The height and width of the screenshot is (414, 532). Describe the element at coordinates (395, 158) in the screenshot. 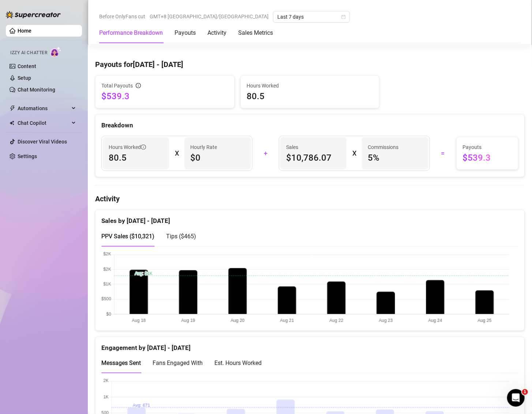

I see `span: 5 %` at that location.